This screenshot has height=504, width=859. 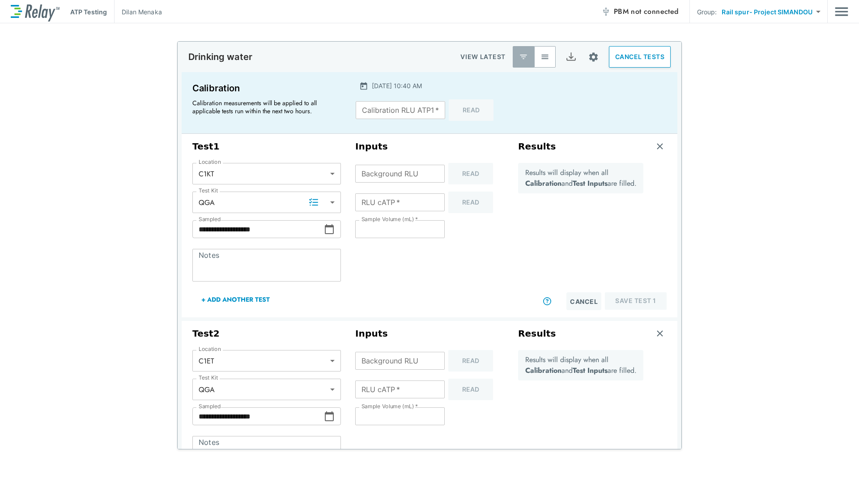 I want to click on span: PBM, so click(x=646, y=12).